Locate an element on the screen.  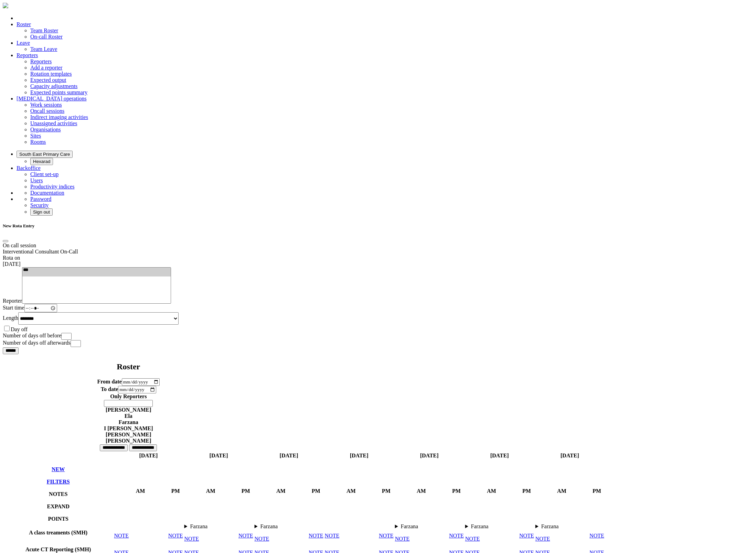
ul: South East Primary Care is located at coordinates (382, 161).